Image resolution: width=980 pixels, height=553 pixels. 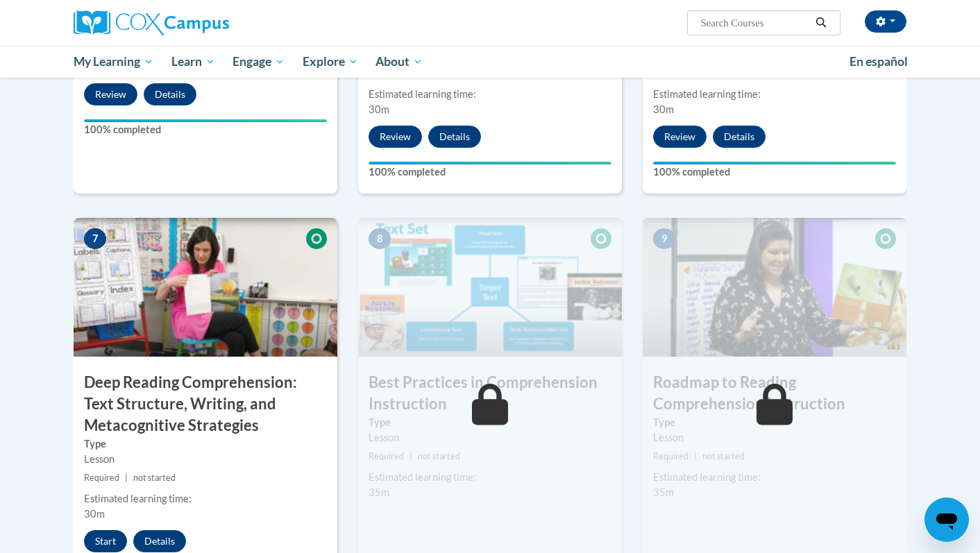 I want to click on span: 8, so click(x=379, y=239).